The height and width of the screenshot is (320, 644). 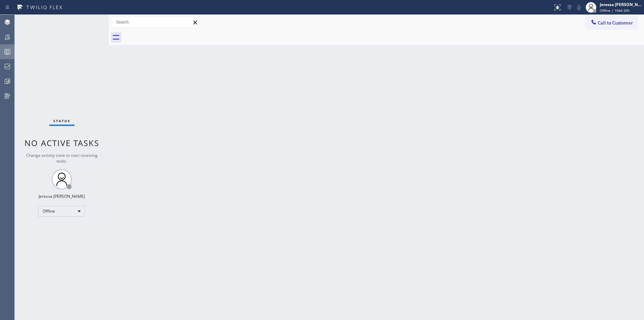 What do you see at coordinates (615, 10) in the screenshot?
I see `span: Offline | 104d 20h` at bounding box center [615, 10].